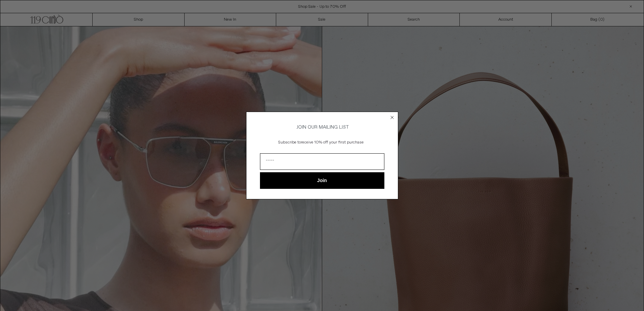  What do you see at coordinates (322, 181) in the screenshot?
I see `button: Join` at bounding box center [322, 181].